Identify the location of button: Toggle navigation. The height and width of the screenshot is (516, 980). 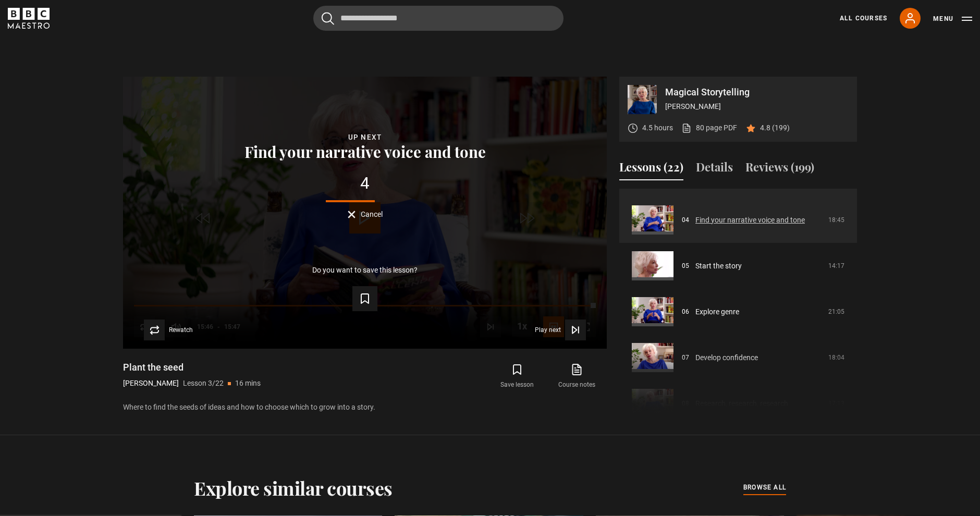
(953, 19).